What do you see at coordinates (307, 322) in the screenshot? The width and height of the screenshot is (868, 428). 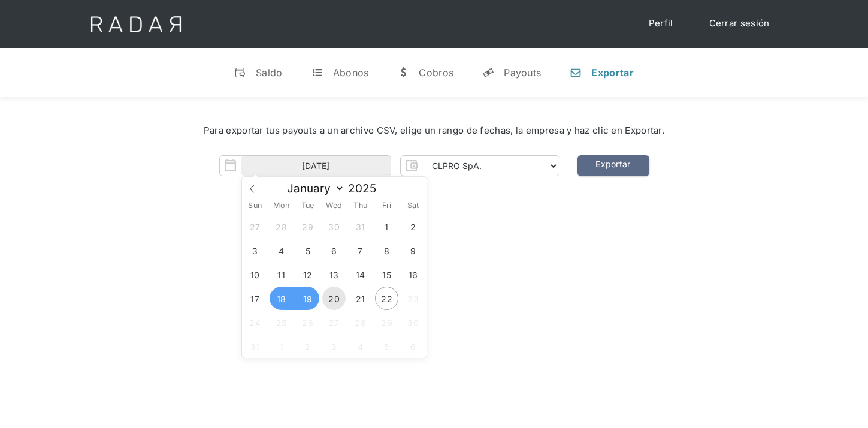 I see `span: August 26, 2025` at bounding box center [307, 322].